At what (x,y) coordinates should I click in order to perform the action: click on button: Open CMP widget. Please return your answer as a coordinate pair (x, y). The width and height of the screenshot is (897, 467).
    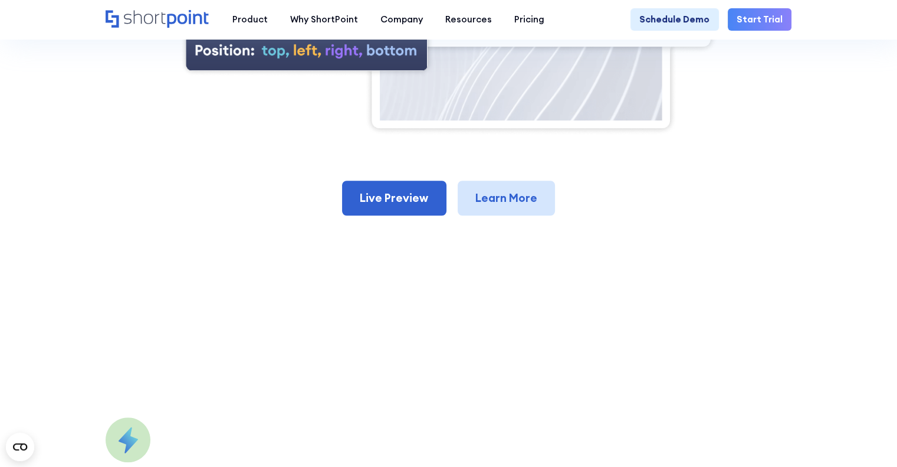
    Looking at the image, I should click on (20, 446).